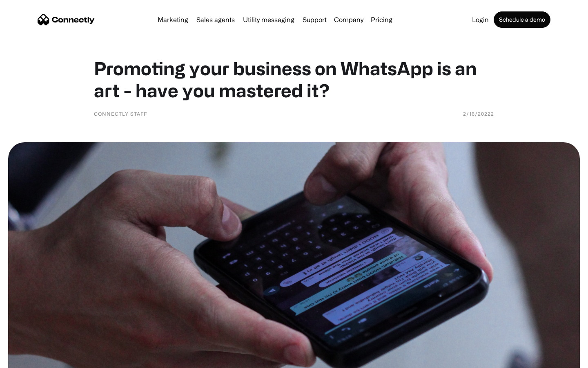 The image size is (588, 368). Describe the element at coordinates (315, 20) in the screenshot. I see `a: Support` at that location.